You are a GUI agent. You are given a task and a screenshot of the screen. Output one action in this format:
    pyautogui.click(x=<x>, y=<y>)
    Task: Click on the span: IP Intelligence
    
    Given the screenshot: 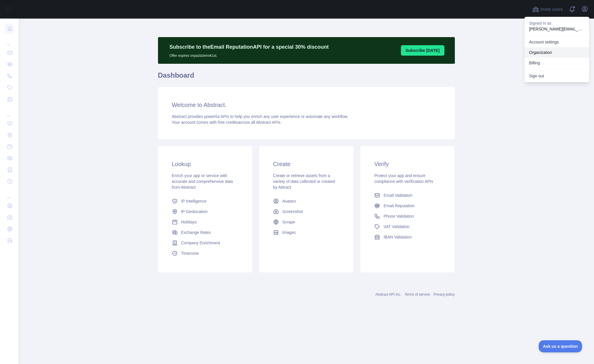 What is the action you would take?
    pyautogui.click(x=194, y=201)
    